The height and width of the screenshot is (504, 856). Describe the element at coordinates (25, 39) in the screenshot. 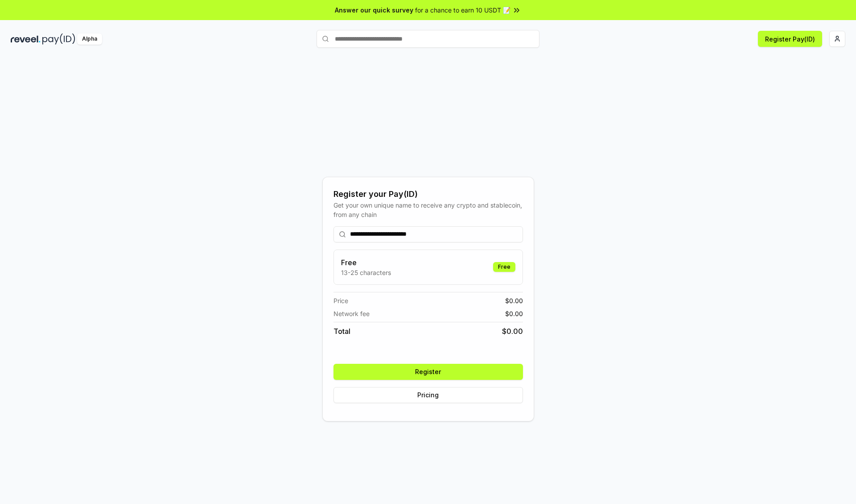

I see `img: reveel_dark` at that location.